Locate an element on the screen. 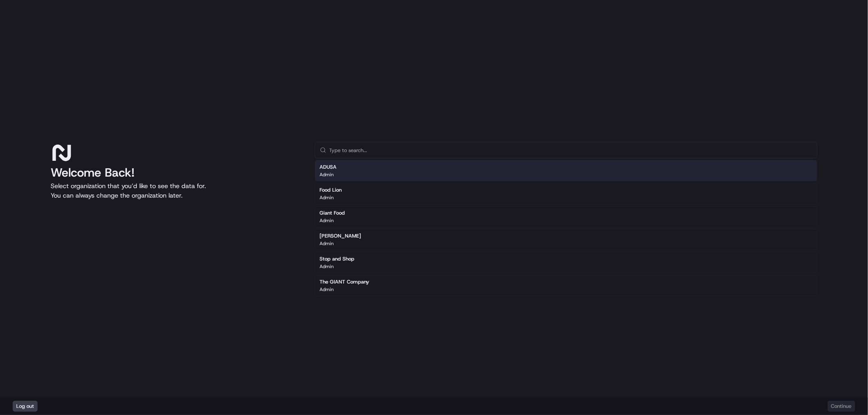  p: Select organization that you’d like to see the data for. You can always change the organization l... is located at coordinates (177, 191).